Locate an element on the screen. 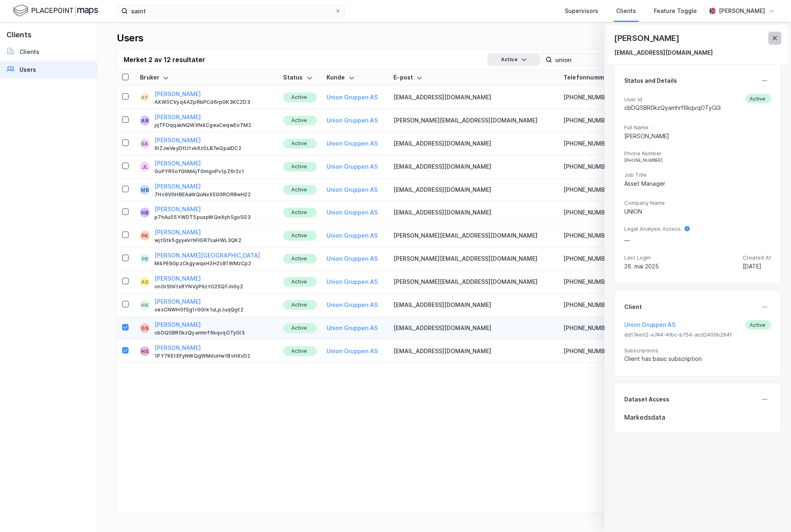 The width and height of the screenshot is (791, 532). div: Asset Manager is located at coordinates (698, 183).